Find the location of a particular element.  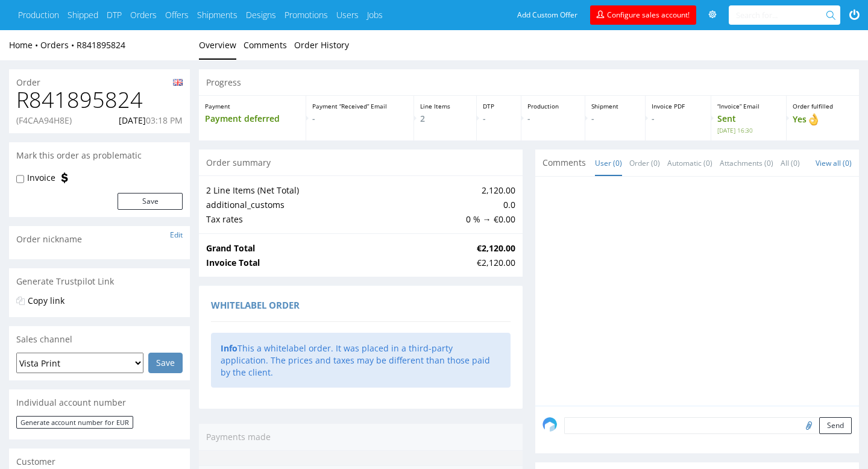

strong: Grand Total is located at coordinates (230, 248).